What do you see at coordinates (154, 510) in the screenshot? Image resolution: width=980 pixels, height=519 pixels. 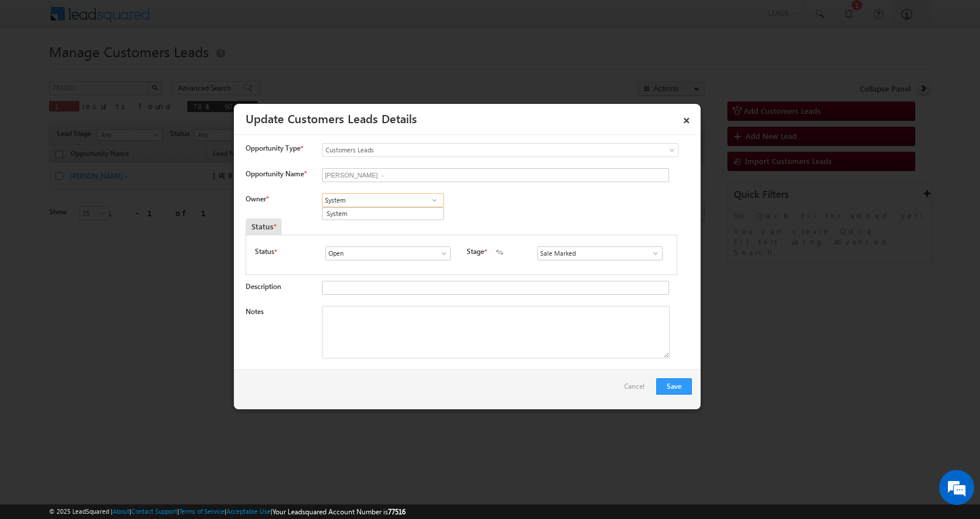 I see `a: Contact Support` at bounding box center [154, 510].